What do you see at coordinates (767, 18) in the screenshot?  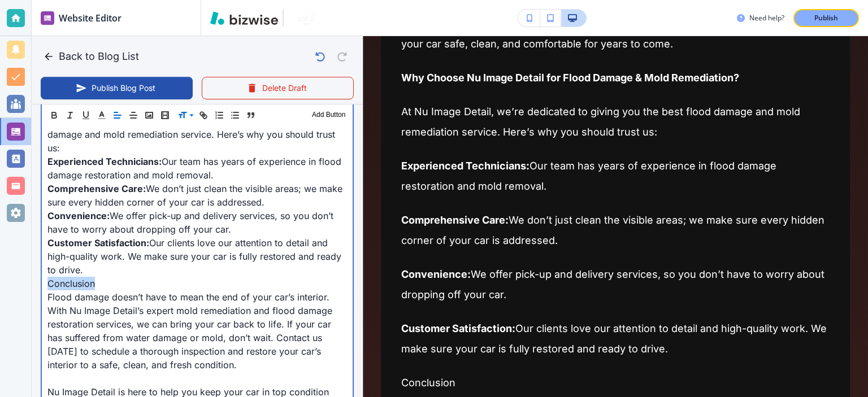 I see `h3: Need help?` at bounding box center [767, 18].